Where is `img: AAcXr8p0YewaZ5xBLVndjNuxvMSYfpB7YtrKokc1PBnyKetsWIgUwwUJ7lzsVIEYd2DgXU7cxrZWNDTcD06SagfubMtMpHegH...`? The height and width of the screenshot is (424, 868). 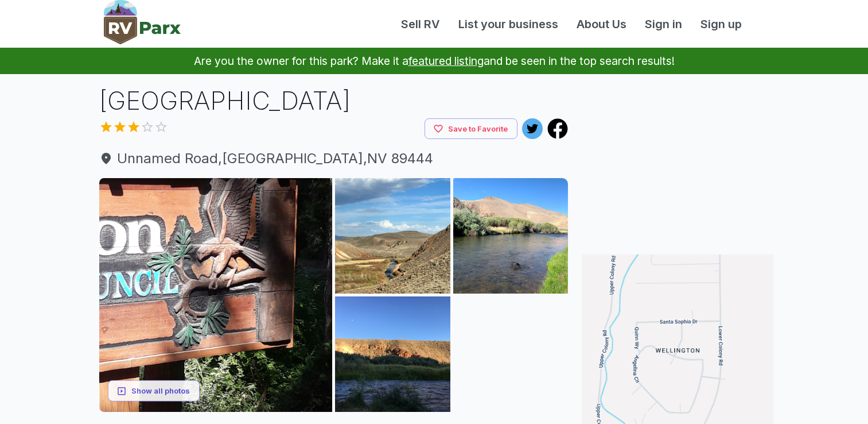
img: AAcXr8p0YewaZ5xBLVndjNuxvMSYfpB7YtrKokc1PBnyKetsWIgUwwUJ7lzsVIEYd2DgXU7cxrZWNDTcD06SagfubMtMpHegH... is located at coordinates (216, 295).